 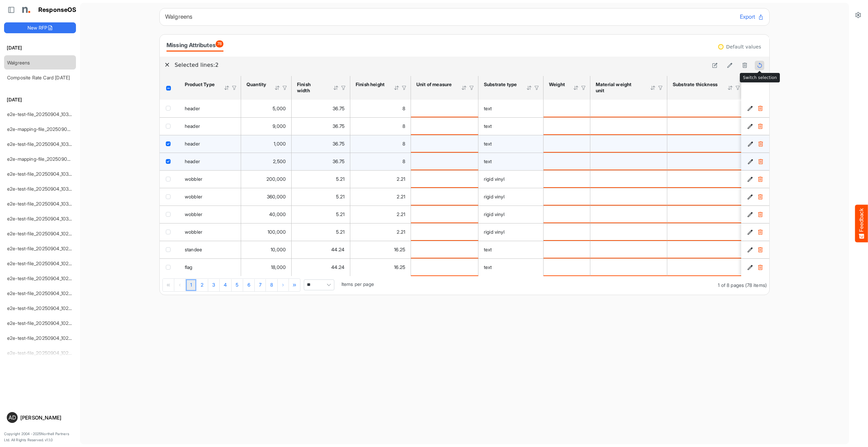 What do you see at coordinates (40, 437) in the screenshot?
I see `p: Copyright 2004 - 2025 Northell Partners Ltd. All Rights Reserved. v 1.1.0` at bounding box center [40, 437].